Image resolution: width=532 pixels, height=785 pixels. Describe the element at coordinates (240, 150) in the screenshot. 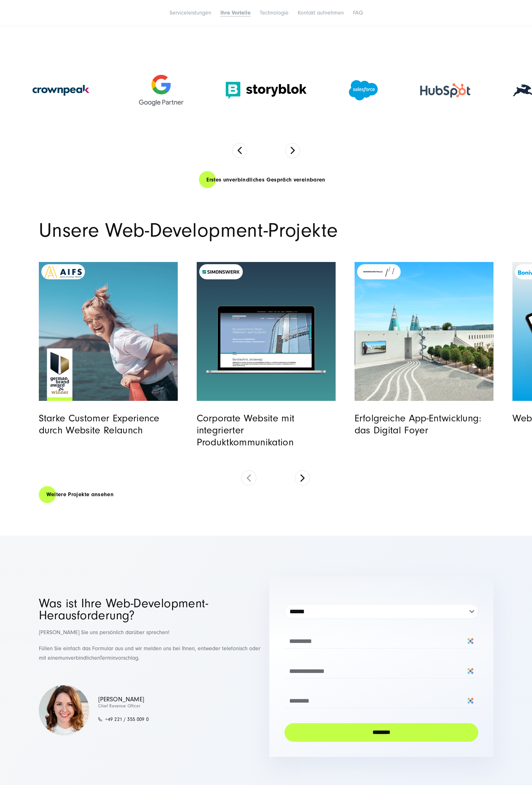

I see `button: Previous` at that location.